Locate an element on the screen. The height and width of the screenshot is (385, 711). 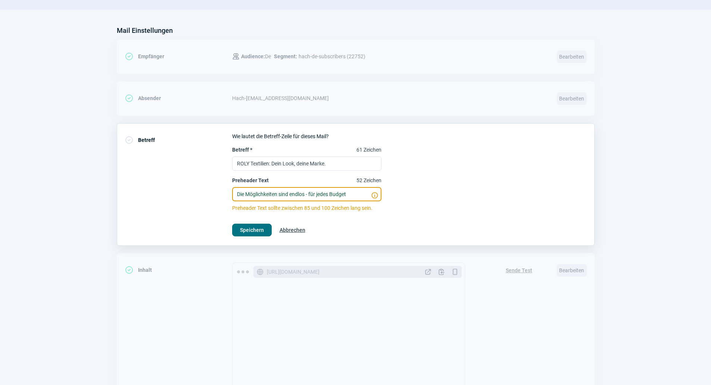
input: Preheader Text52 Zeichen is located at coordinates (307, 194).